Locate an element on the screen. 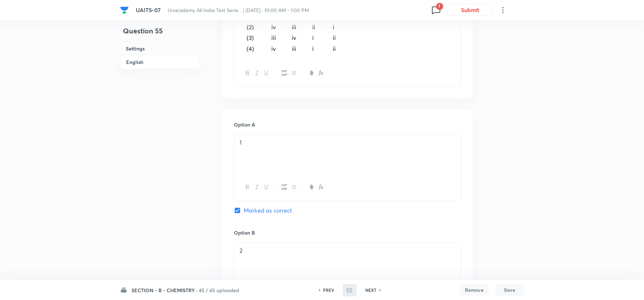  button: Save is located at coordinates (510, 290).